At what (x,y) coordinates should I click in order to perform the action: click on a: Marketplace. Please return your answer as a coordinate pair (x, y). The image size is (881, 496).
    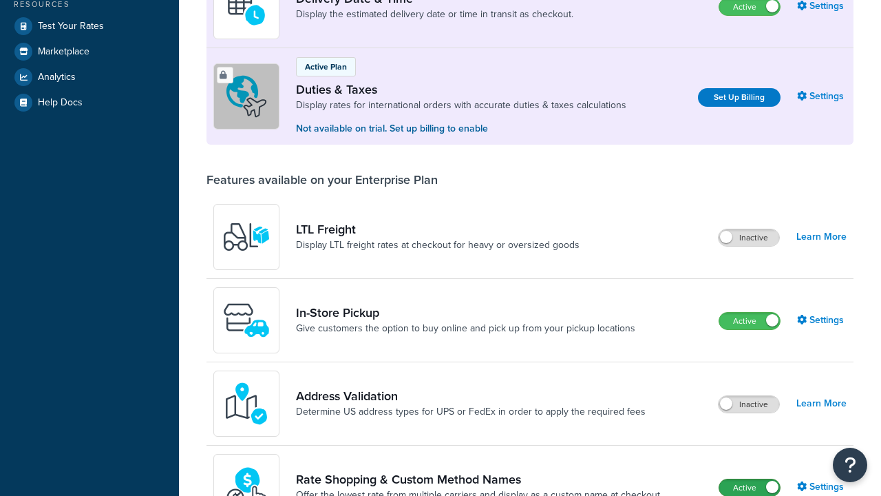
    Looking at the image, I should click on (89, 52).